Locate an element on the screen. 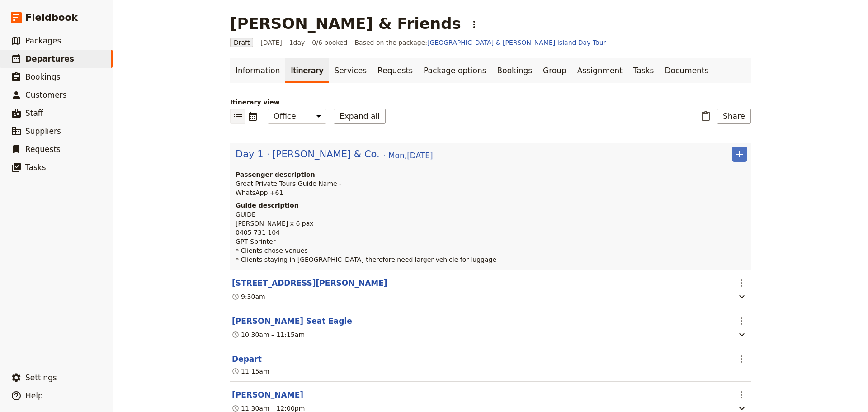  button: Expand all is located at coordinates (360, 116).